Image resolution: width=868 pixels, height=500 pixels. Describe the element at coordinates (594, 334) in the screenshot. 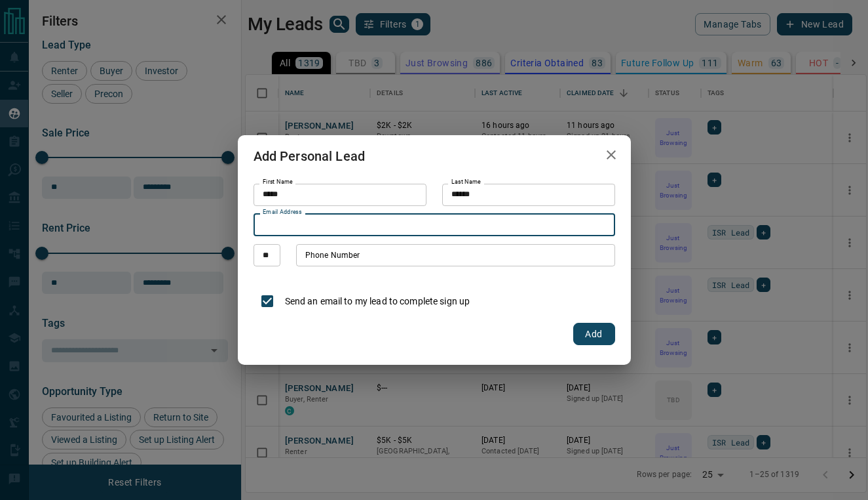

I see `button: Add` at that location.